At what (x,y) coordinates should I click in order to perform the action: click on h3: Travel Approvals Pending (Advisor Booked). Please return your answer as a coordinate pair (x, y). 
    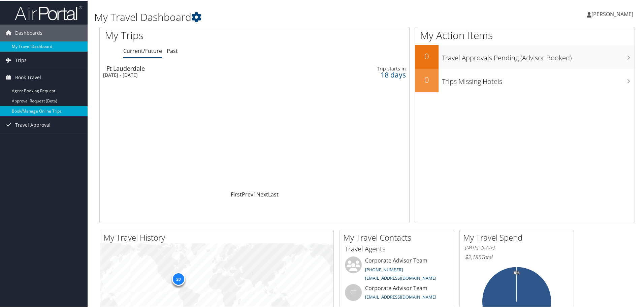
    Looking at the image, I should click on (538, 56).